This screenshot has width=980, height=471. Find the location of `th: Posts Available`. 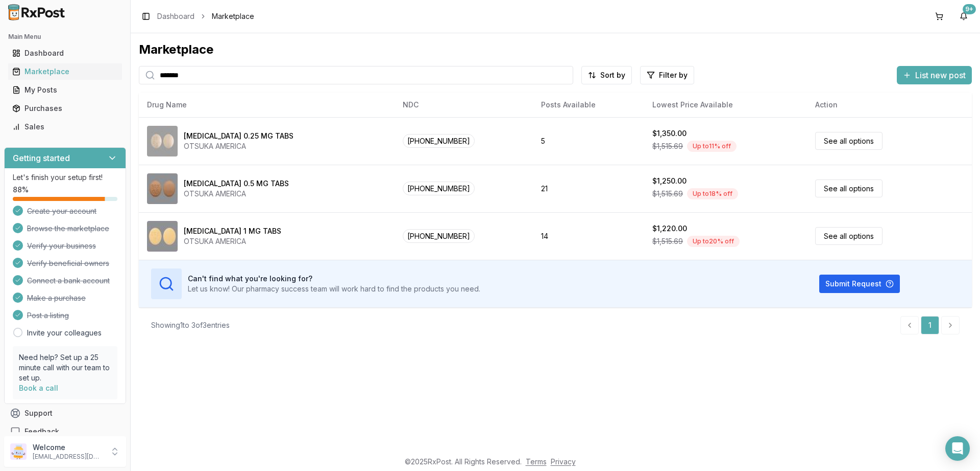

th: Posts Available is located at coordinates (589, 105).